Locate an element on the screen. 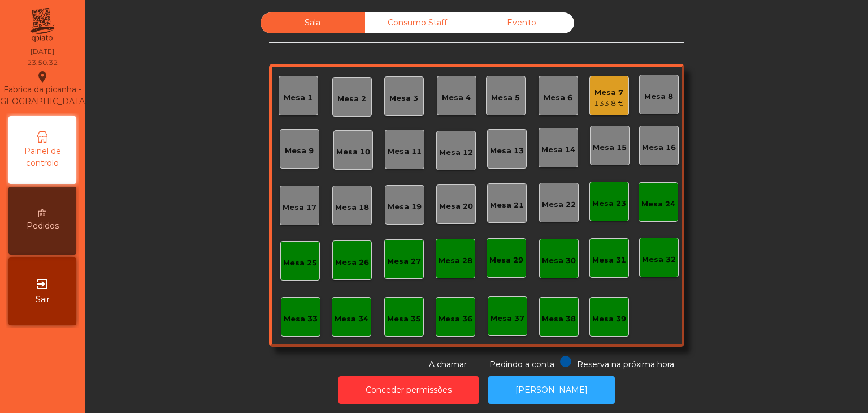 The image size is (868, 413). div: Mesa 23 is located at coordinates (609, 204).